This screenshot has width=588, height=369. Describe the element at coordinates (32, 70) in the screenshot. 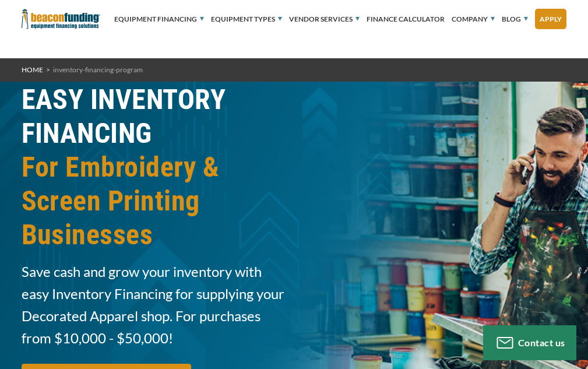

I see `a: HOME` at that location.